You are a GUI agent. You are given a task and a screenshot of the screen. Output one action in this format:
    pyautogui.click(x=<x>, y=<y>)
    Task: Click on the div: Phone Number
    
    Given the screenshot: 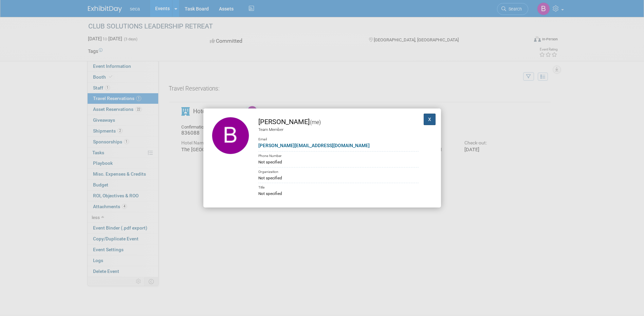 What is the action you would take?
    pyautogui.click(x=339, y=155)
    